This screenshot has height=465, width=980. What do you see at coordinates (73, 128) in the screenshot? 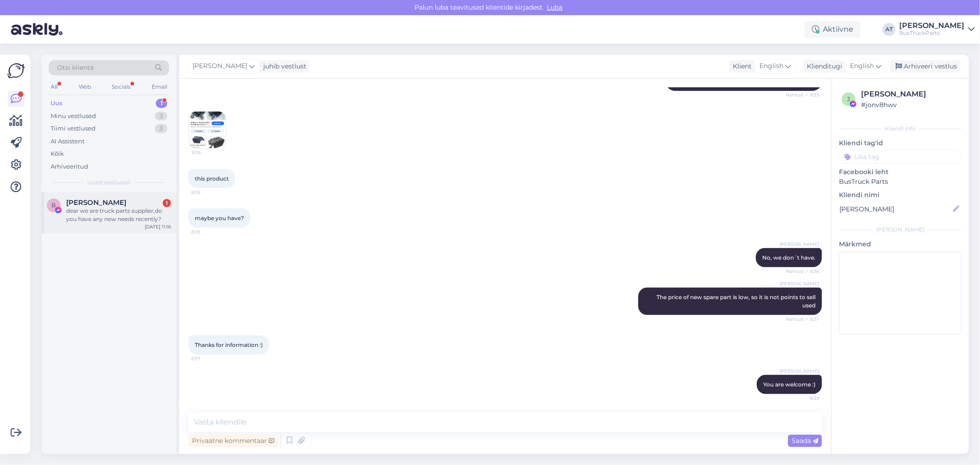
I see `div: Tiimi vestlused` at bounding box center [73, 128].